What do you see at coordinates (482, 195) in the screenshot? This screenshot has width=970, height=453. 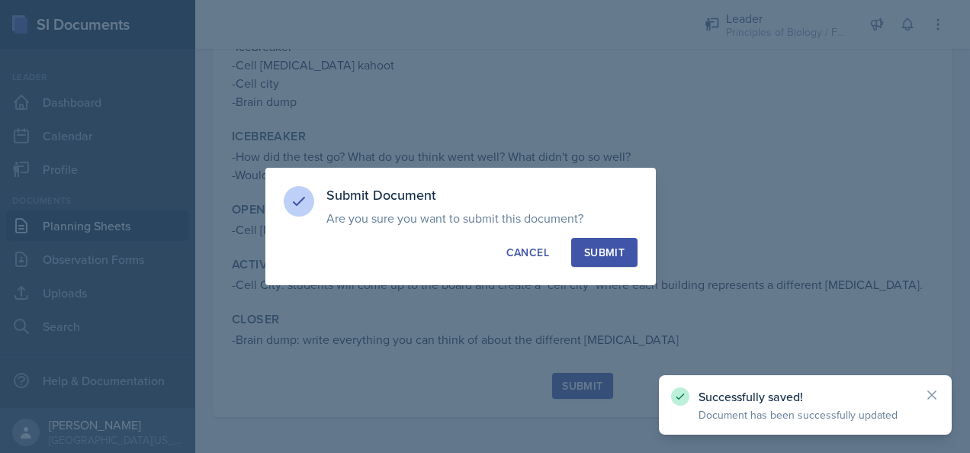 I see `h3: Submit Document` at bounding box center [482, 195].